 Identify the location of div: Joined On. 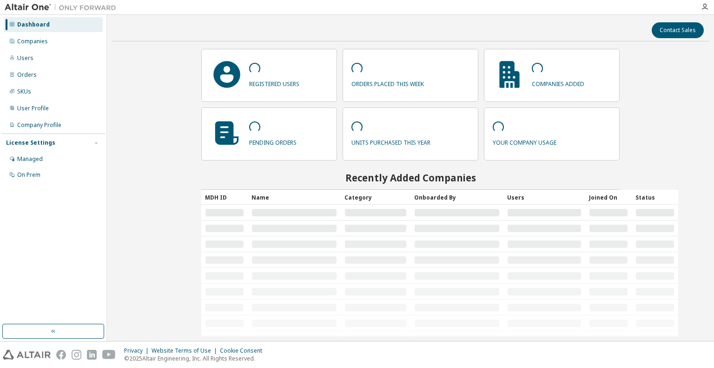
(608, 197).